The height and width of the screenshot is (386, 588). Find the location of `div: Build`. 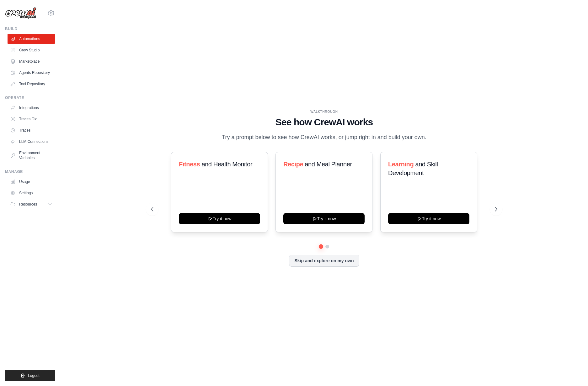

div: Build is located at coordinates (30, 29).